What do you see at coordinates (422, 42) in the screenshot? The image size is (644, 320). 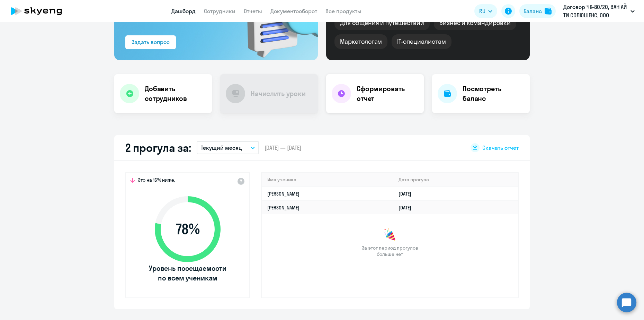 I see `div: IT-специалистам` at bounding box center [422, 42].